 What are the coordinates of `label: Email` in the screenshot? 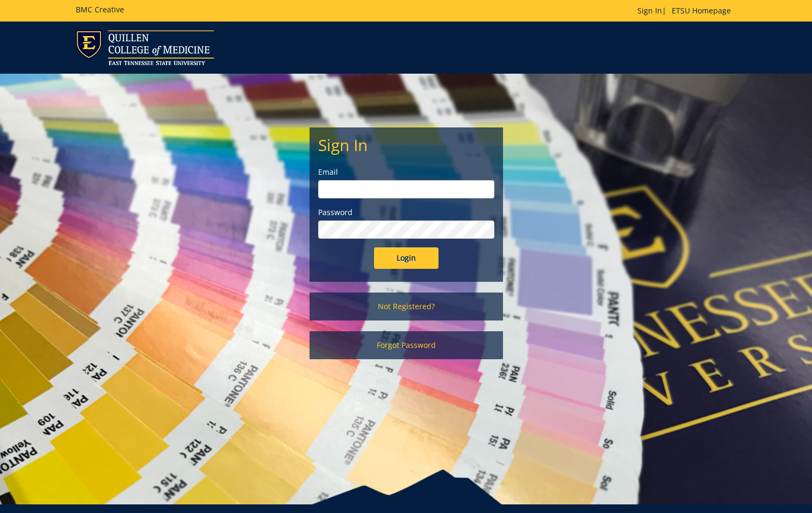 It's located at (406, 172).